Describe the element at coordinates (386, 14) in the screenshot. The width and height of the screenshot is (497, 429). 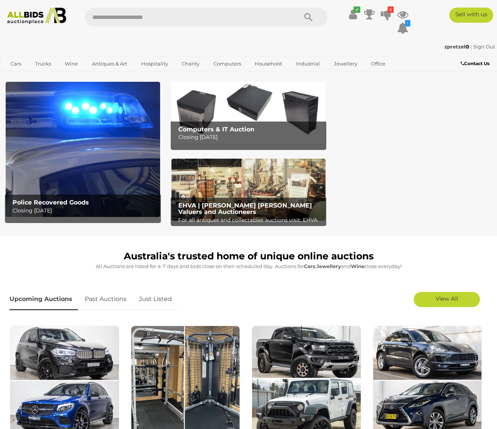
I see `a: 6` at that location.